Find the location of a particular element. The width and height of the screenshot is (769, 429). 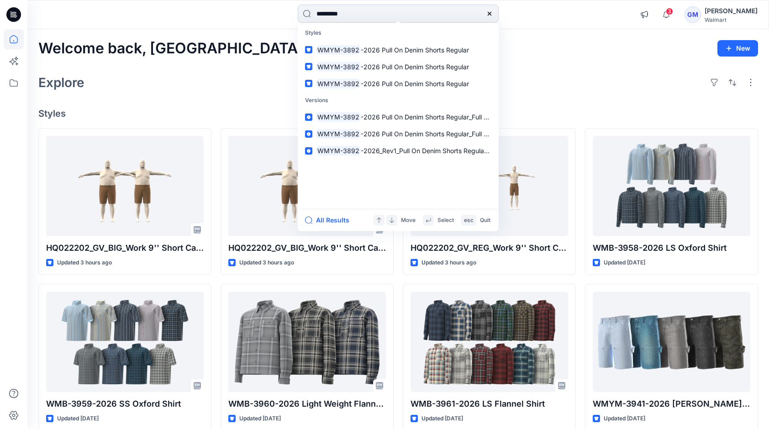

button: All Results is located at coordinates (330, 220).